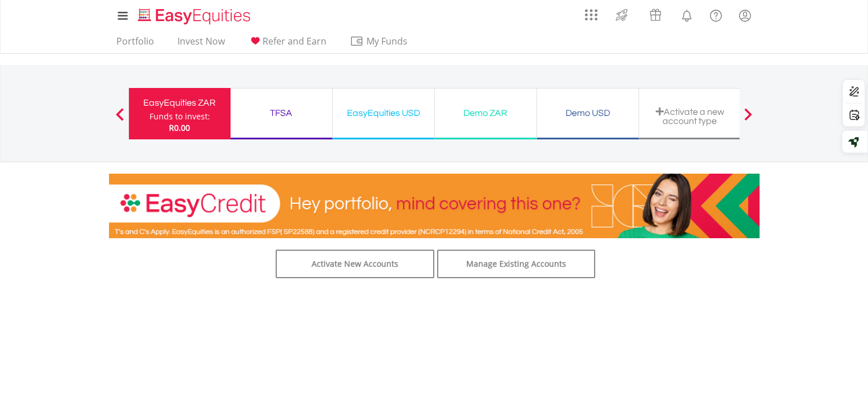  Describe the element at coordinates (655, 15) in the screenshot. I see `img: vouchers-v2.svg` at that location.